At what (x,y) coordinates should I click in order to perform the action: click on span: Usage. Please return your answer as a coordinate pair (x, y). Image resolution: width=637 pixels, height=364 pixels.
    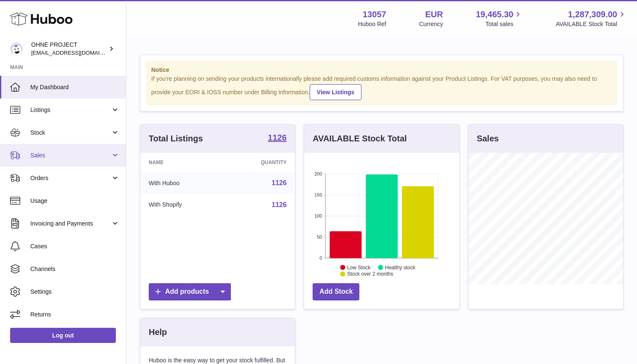
    Looking at the image, I should click on (75, 201).